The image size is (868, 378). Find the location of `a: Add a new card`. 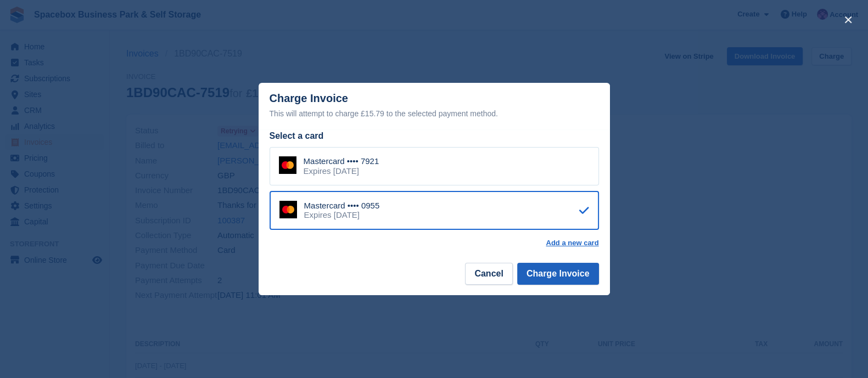

a: Add a new card is located at coordinates (572, 243).